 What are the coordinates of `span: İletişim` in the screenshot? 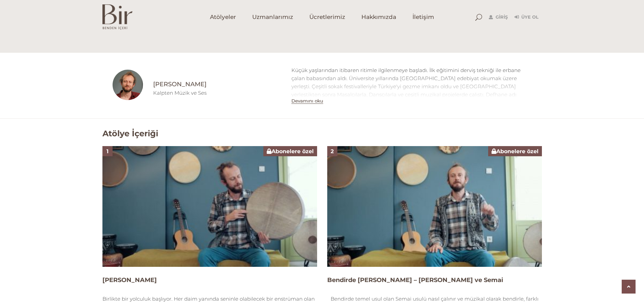 It's located at (423, 17).